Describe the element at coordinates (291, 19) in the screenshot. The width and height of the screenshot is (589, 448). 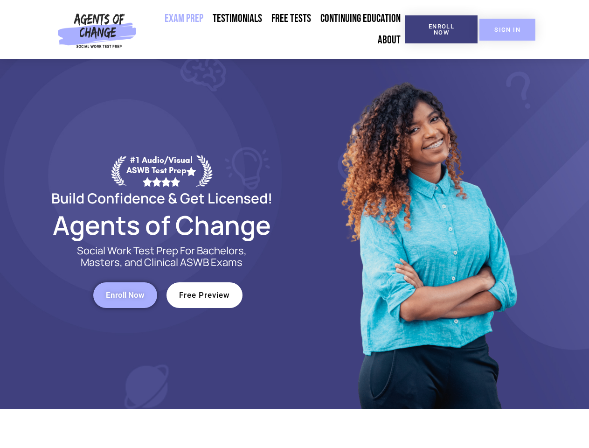
I see `a: Free Tests` at that location.